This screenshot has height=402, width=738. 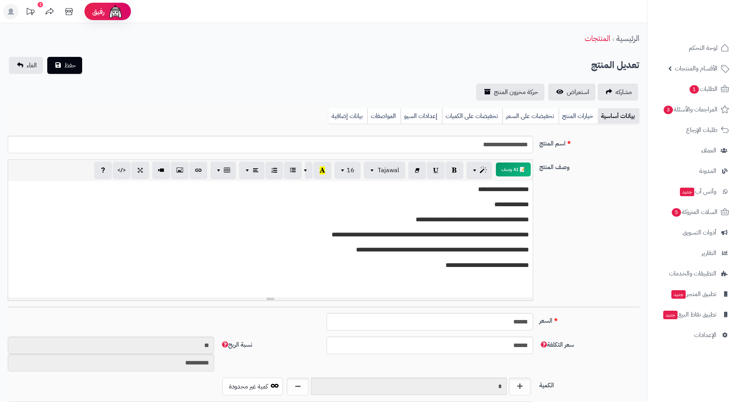 I want to click on span: وآتس آب, so click(x=697, y=192).